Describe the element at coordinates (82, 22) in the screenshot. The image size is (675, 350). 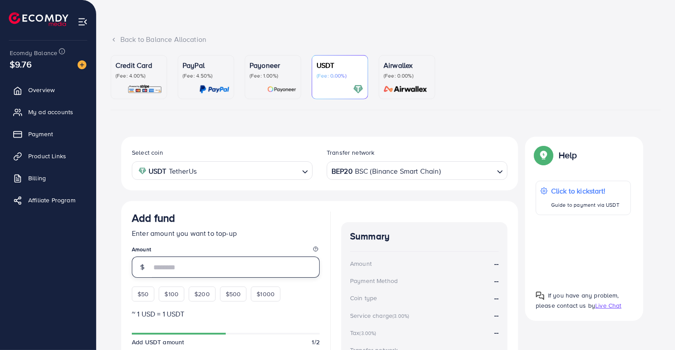
I see `img: menu` at that location.